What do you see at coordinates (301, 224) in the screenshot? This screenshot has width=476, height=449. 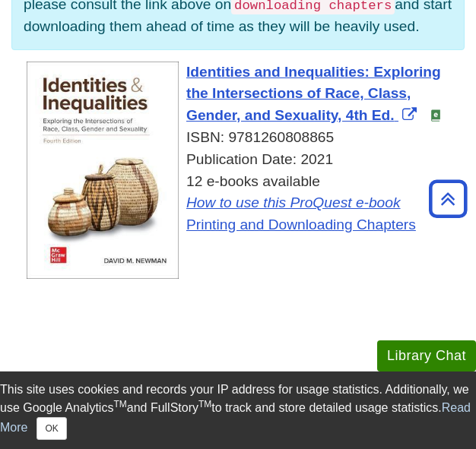 I see `a: Printing and Downloading Chapters` at bounding box center [301, 224].